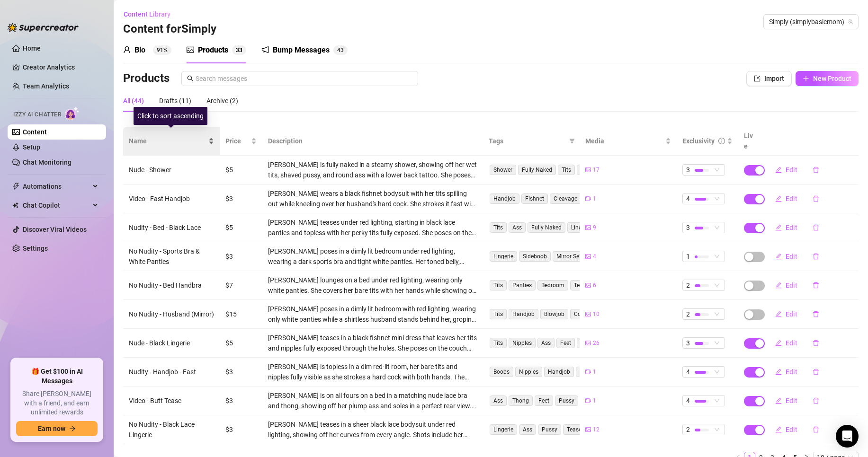 Image resolution: width=868 pixels, height=457 pixels. I want to click on span: Tease, so click(574, 430).